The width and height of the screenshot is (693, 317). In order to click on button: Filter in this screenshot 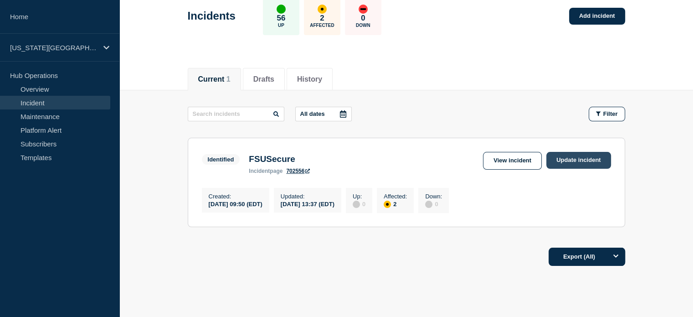, I will do `click(607, 114)`.